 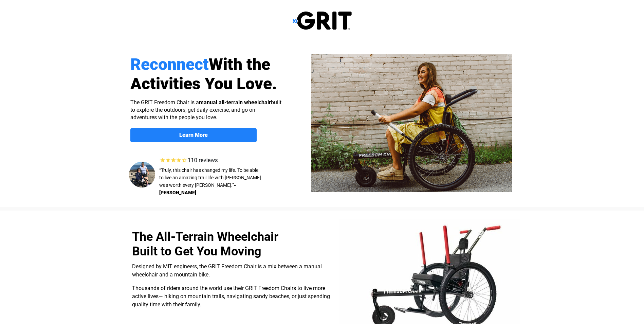 What do you see at coordinates (235, 102) in the screenshot?
I see `strong: manual all-terrain wheelchair` at bounding box center [235, 102].